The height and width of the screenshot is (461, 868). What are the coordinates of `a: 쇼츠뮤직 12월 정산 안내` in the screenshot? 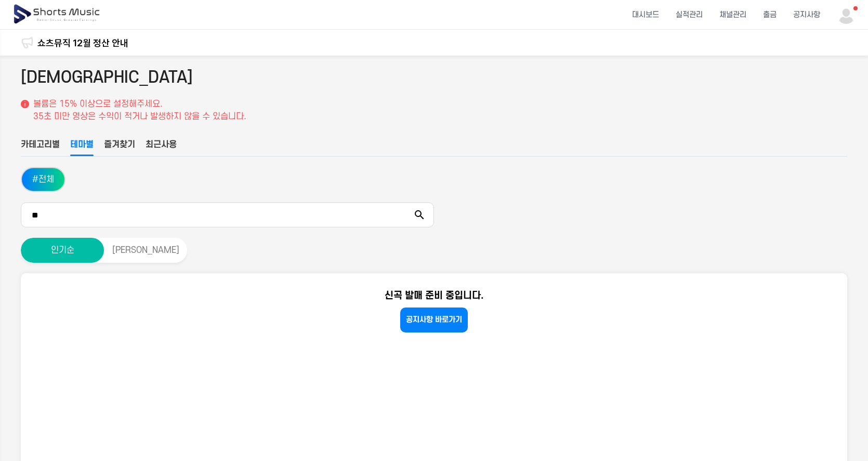 It's located at (83, 42).